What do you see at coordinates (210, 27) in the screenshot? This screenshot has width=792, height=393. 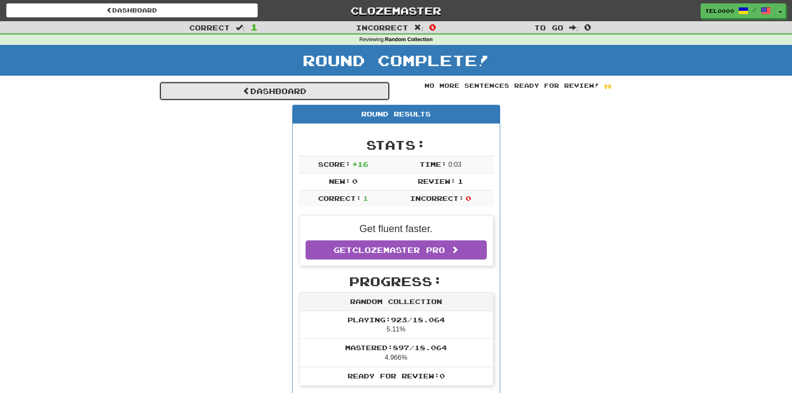 I see `span: Correct` at bounding box center [210, 27].